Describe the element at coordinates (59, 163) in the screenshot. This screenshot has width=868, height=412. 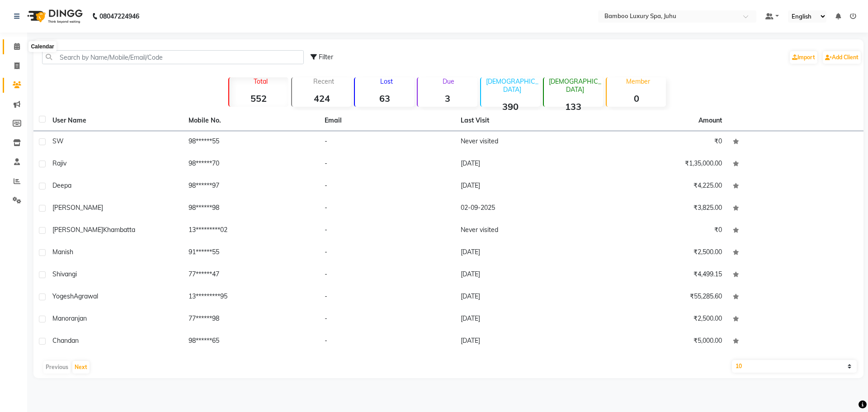
I see `span: Rajiv` at that location.